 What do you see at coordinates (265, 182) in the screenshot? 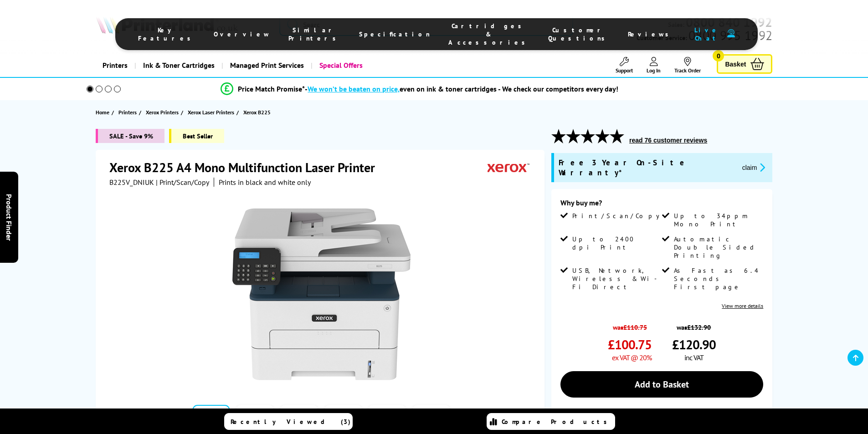
I see `i: Prints in black and white only` at bounding box center [265, 182].